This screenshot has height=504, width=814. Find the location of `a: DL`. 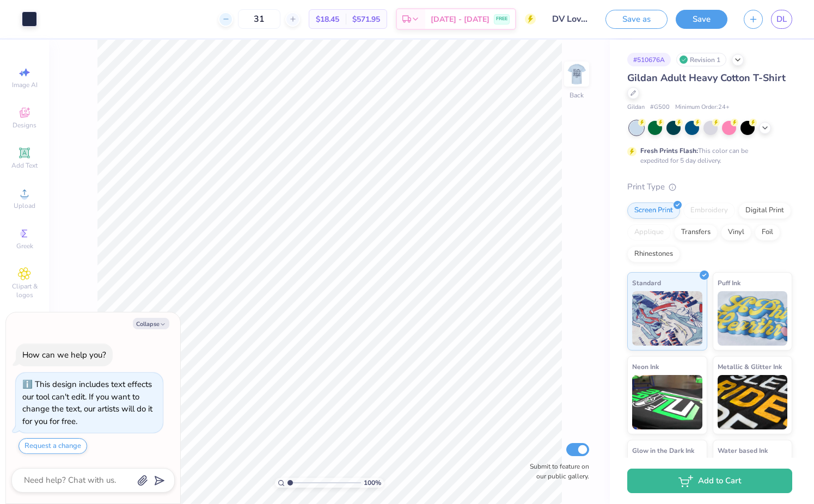

a: DL is located at coordinates (781, 19).